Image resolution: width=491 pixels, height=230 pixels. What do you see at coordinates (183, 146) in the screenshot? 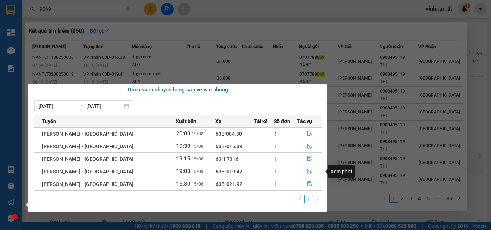
I see `span: 19:30` at bounding box center [183, 146].